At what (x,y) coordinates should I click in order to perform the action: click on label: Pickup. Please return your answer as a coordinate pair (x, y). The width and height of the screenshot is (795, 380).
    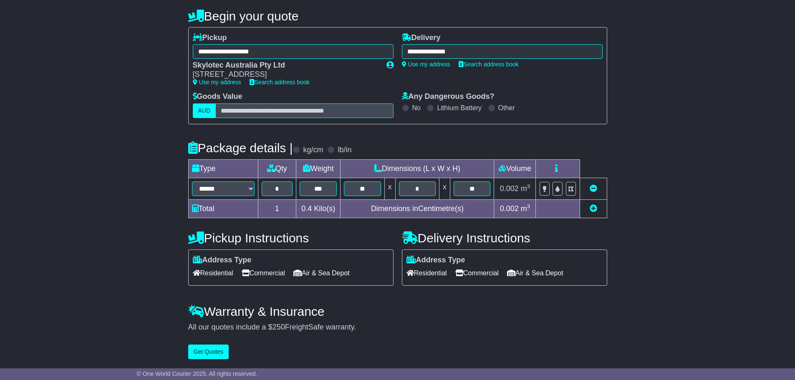
    Looking at the image, I should click on (210, 38).